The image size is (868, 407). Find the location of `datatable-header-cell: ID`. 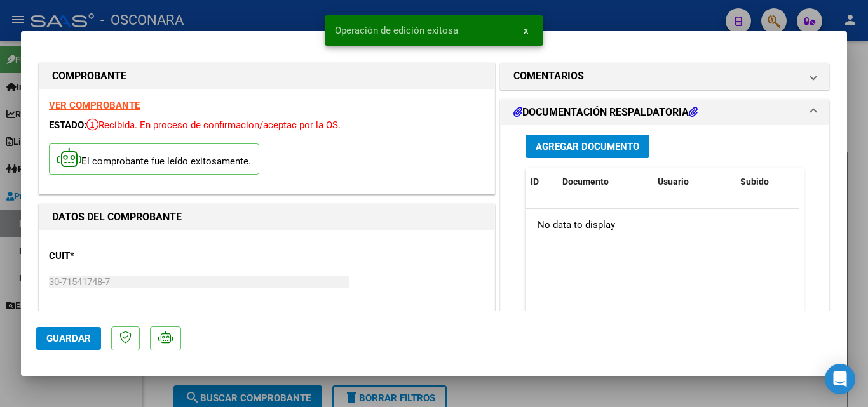

datatable-header-cell: ID is located at coordinates (542, 181).